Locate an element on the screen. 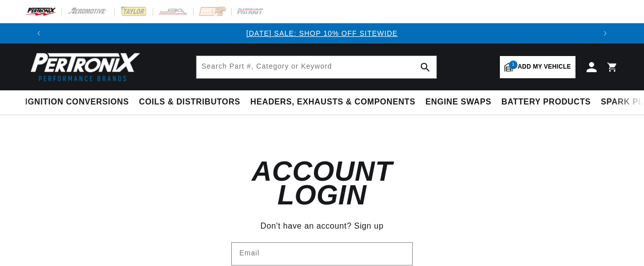 The image size is (644, 266). summary: Engine Swaps is located at coordinates (458, 102).